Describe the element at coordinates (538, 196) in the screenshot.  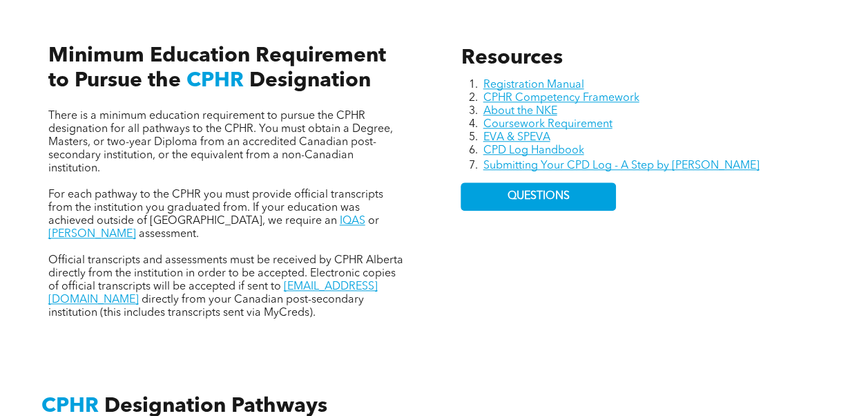
I see `span: QUESTIONS` at that location.